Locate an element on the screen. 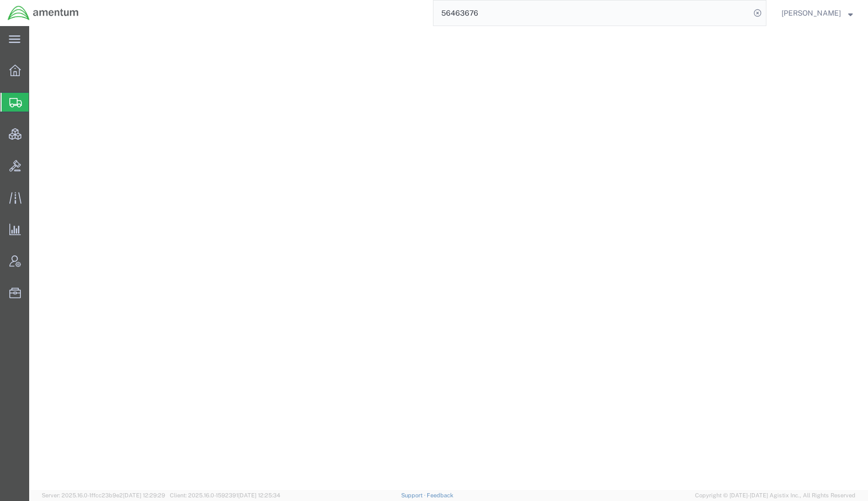 The height and width of the screenshot is (501, 868). span: Client: 2025.16.0-1592391 is located at coordinates (225, 496).